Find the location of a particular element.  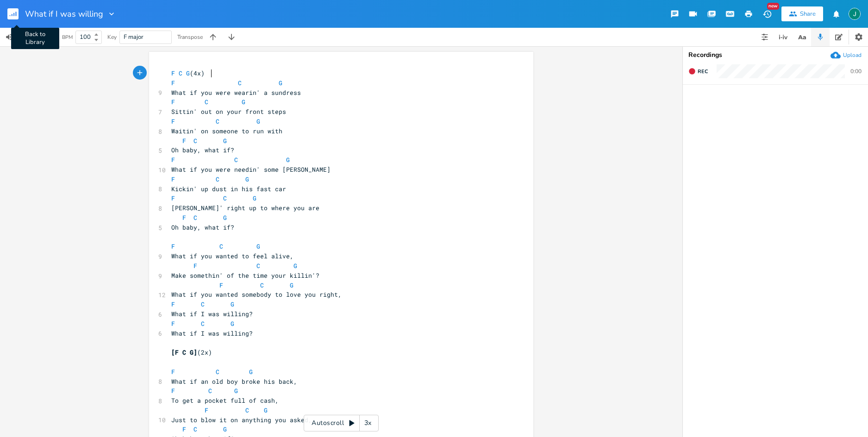

button: Upload is located at coordinates (846, 55).